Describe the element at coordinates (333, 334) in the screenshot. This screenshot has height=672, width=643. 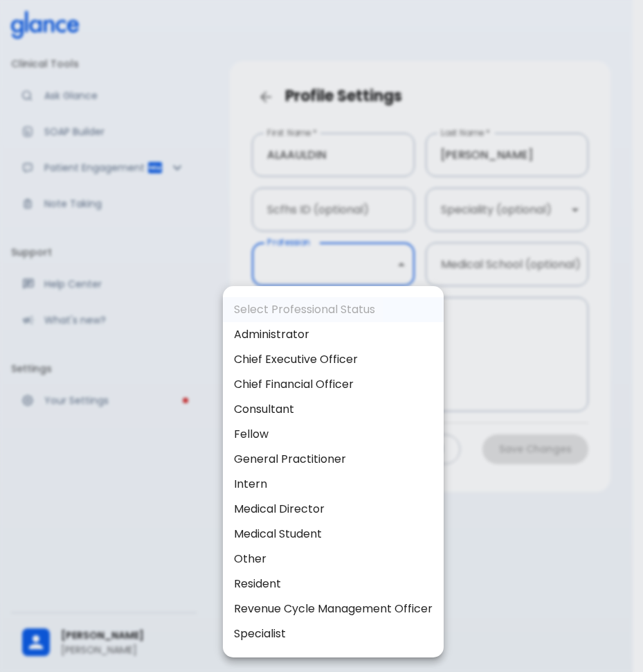
I see `li: Administrator` at that location.